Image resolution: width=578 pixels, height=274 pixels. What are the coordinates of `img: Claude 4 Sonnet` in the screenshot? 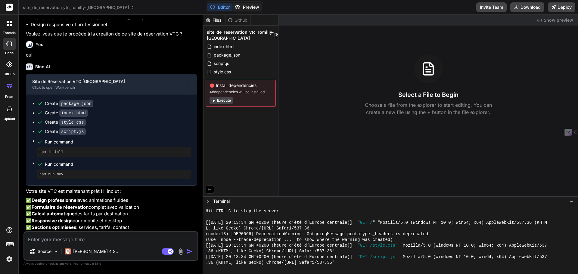 It's located at (68, 252).